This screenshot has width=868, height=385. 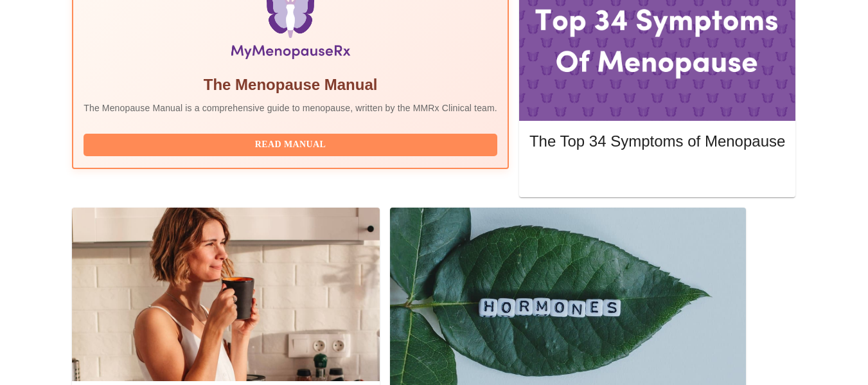 What do you see at coordinates (657, 175) in the screenshot?
I see `span: Read More` at bounding box center [657, 175].